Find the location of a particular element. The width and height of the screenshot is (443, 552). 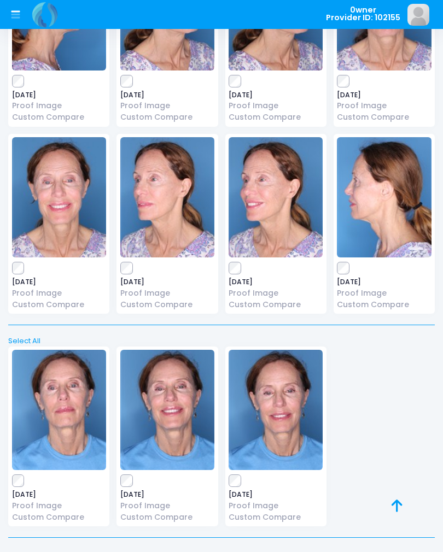

a: Select All is located at coordinates (222, 341).